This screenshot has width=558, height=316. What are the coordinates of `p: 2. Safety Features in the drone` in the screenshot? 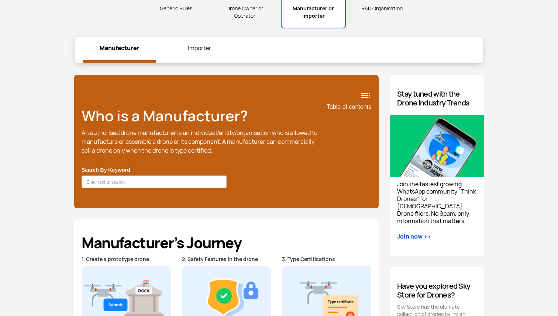 It's located at (227, 260).